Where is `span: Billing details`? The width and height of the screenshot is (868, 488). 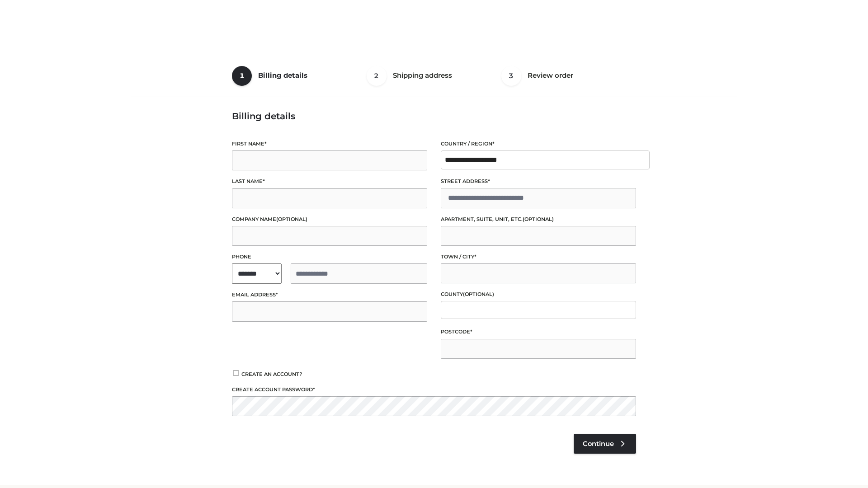
span: Billing details is located at coordinates (283, 75).